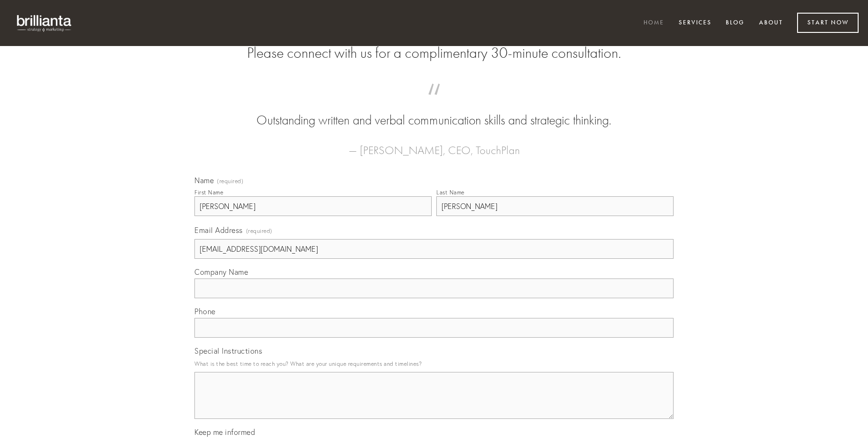 This screenshot has width=868, height=441. What do you see at coordinates (434, 111) in the screenshot?
I see `blockquote: Outstanding written and verbal communication skills and strategic thinking.` at bounding box center [434, 111].